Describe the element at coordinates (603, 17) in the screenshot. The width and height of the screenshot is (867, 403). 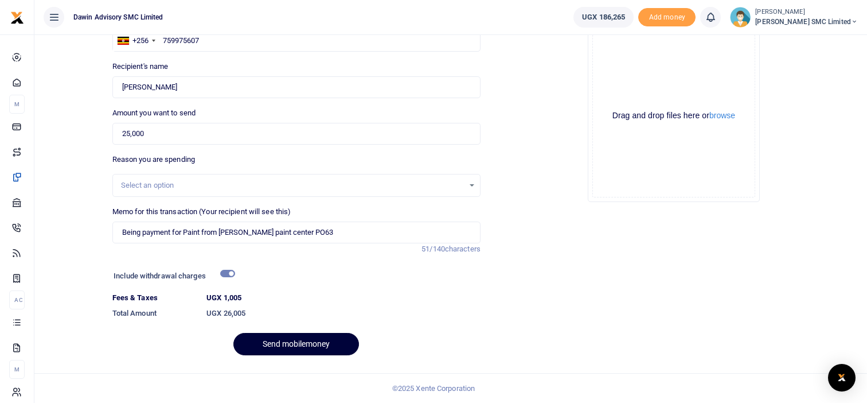
I see `li: Wallet ballance` at that location.